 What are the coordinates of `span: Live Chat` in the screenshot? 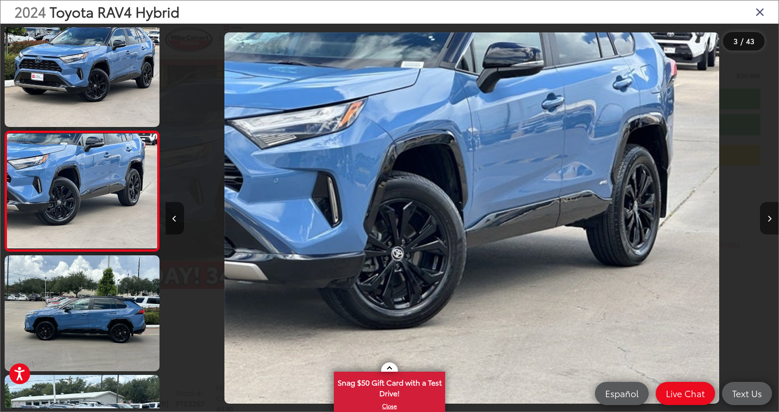 It's located at (686, 393).